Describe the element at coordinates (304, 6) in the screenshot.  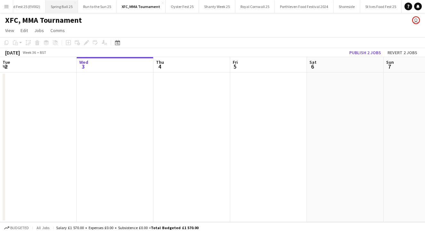
I see `button: Porthleven Food Festival 2024` at that location.